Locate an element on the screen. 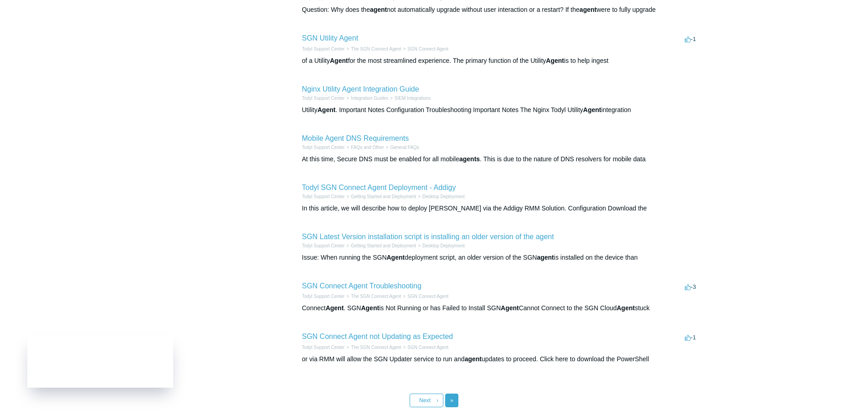 This screenshot has width=868, height=415. div: Question: Why does the not automatically upgrade without user interaction or a restart? If the we... is located at coordinates (501, 9).